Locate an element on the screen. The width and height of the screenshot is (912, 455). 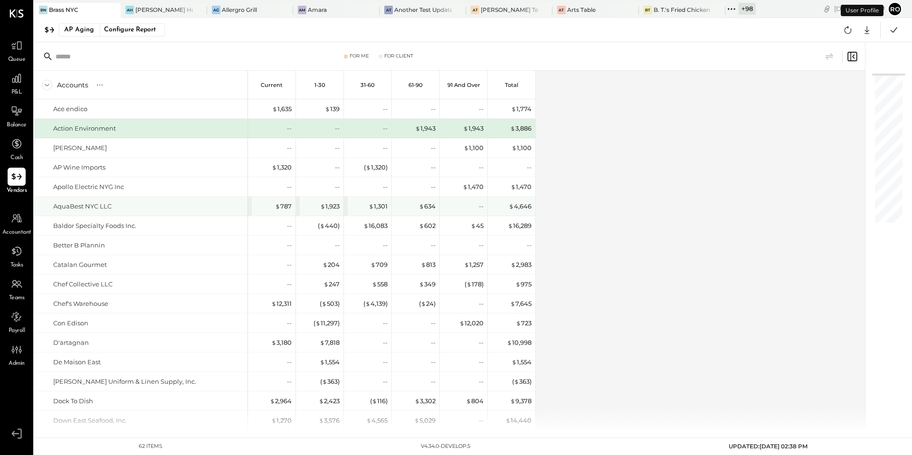
div: copy link is located at coordinates (827, 9).